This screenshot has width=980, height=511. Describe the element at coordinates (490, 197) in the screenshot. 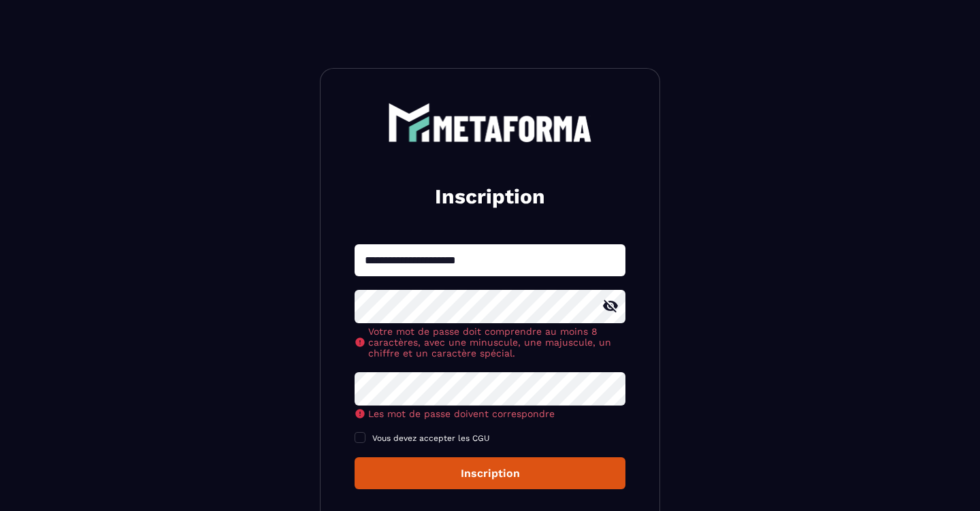

I see `h2: Inscription` at that location.